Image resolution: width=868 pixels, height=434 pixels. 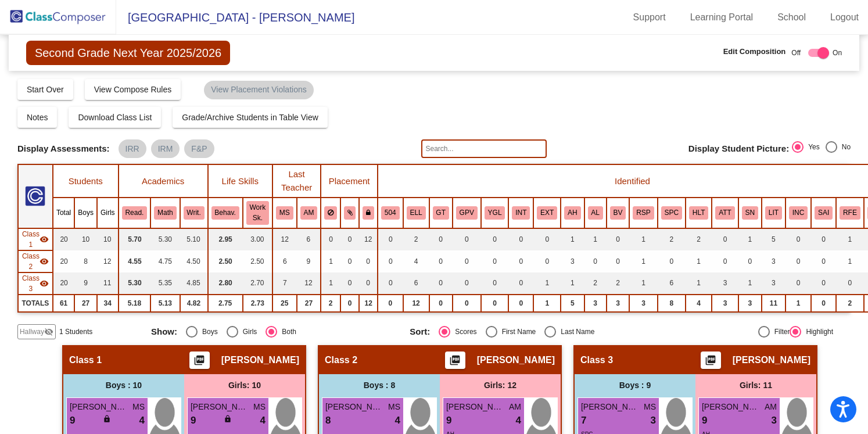 I want to click on button: Work Sk., so click(x=258, y=213).